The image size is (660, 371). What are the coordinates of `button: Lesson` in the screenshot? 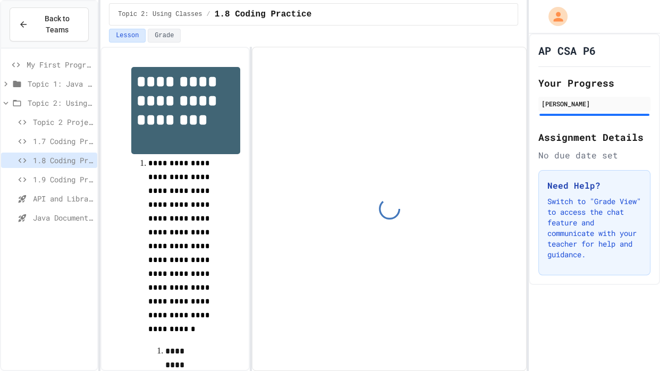 It's located at (127, 36).